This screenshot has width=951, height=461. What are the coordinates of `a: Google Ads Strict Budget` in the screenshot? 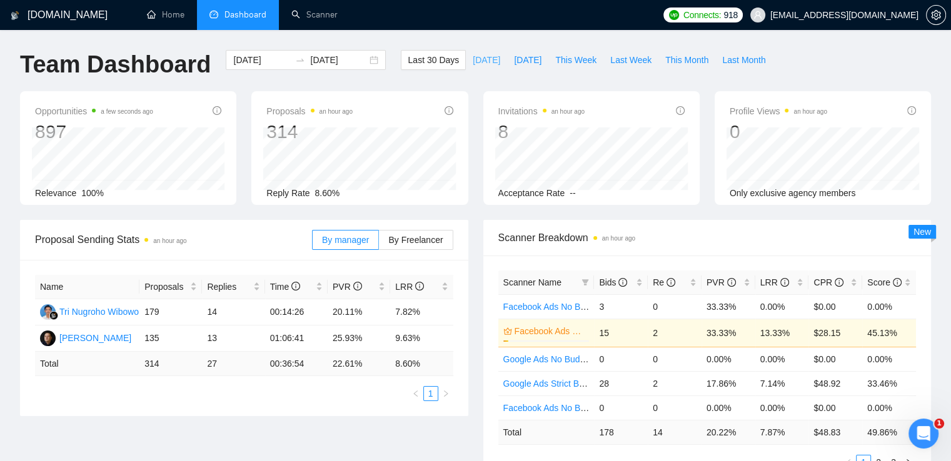 It's located at (552, 384).